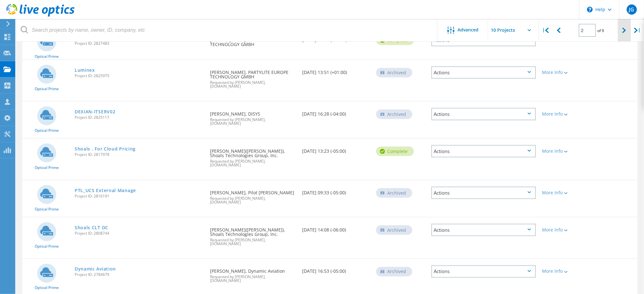 This screenshot has width=644, height=294. I want to click on a: DEXIAN-ITSERV02, so click(95, 111).